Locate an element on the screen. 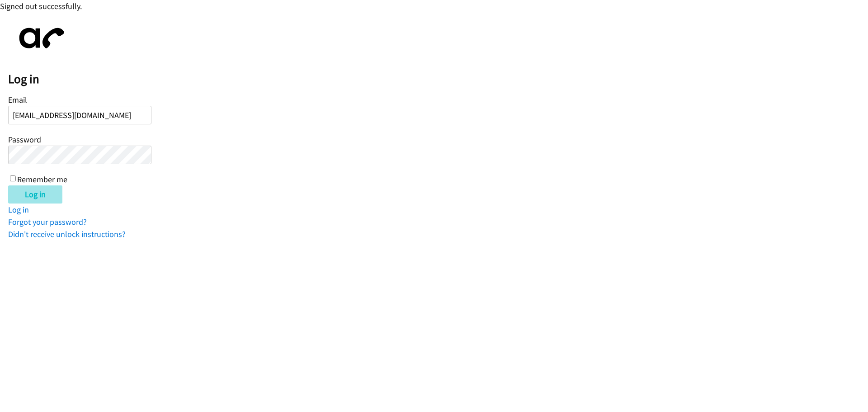  label: Password is located at coordinates (25, 139).